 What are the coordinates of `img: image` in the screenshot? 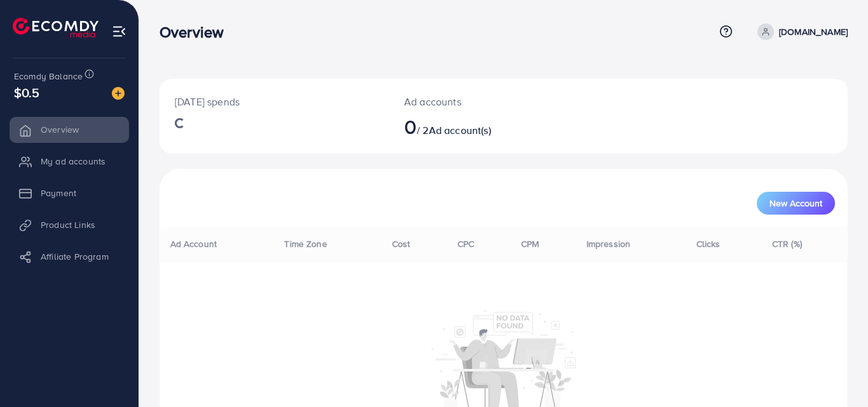 It's located at (118, 94).